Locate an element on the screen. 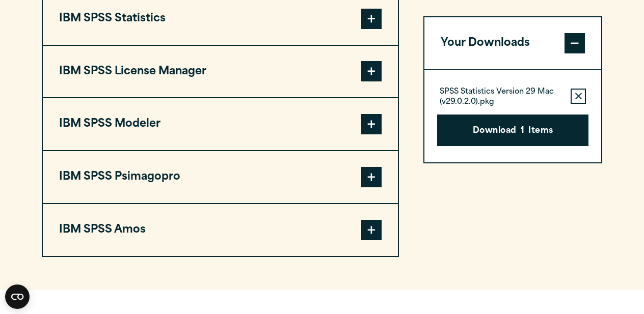 The image size is (644, 314). span: 1 is located at coordinates (522, 131).